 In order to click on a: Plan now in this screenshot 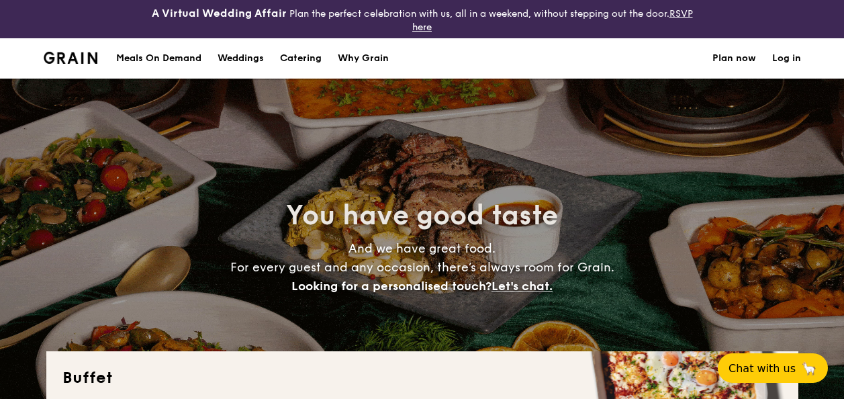, I will do `click(734, 58)`.